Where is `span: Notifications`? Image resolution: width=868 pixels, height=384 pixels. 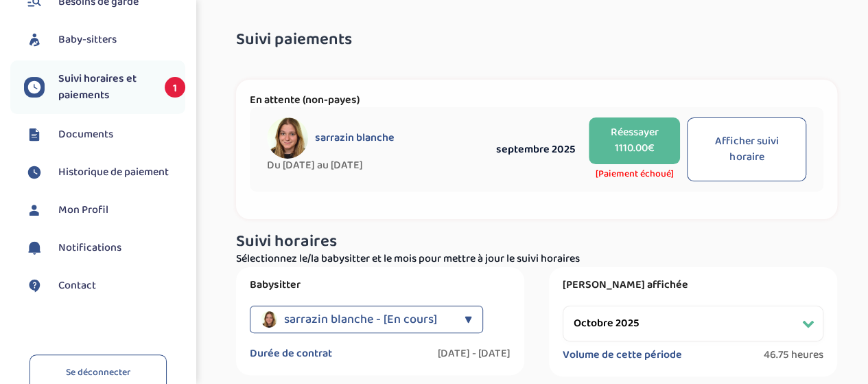 span: Notifications is located at coordinates (90, 248).